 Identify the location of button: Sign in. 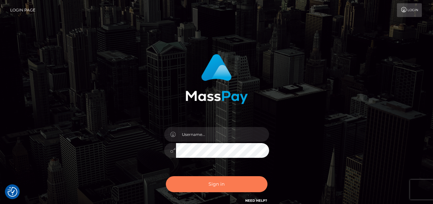
(217, 184).